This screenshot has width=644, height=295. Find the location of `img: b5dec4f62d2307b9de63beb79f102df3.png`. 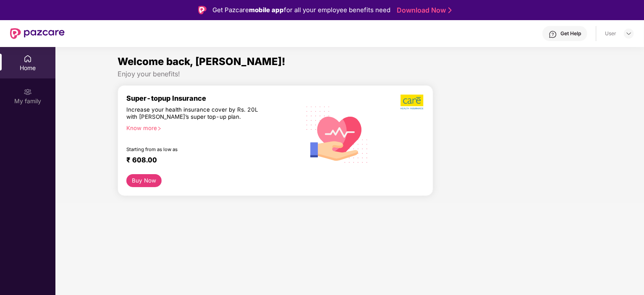

img: b5dec4f62d2307b9de63beb79f102df3.png is located at coordinates (412, 102).